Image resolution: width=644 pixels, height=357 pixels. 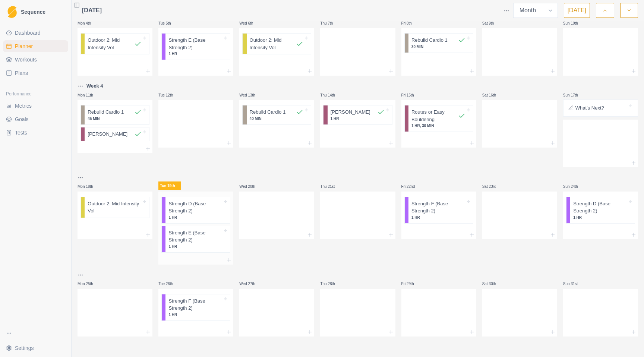 What do you see at coordinates (494, 284) in the screenshot?
I see `p: Sat 30th` at bounding box center [494, 284].